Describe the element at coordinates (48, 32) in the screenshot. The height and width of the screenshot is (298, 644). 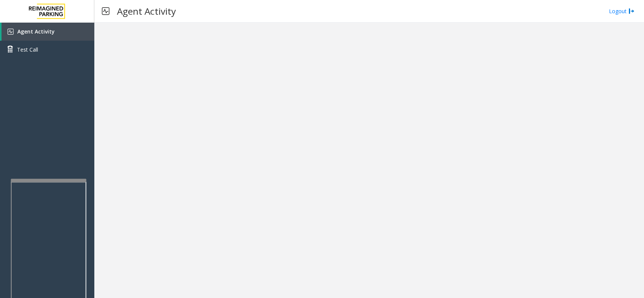
I see `a: Agent Activity` at that location.